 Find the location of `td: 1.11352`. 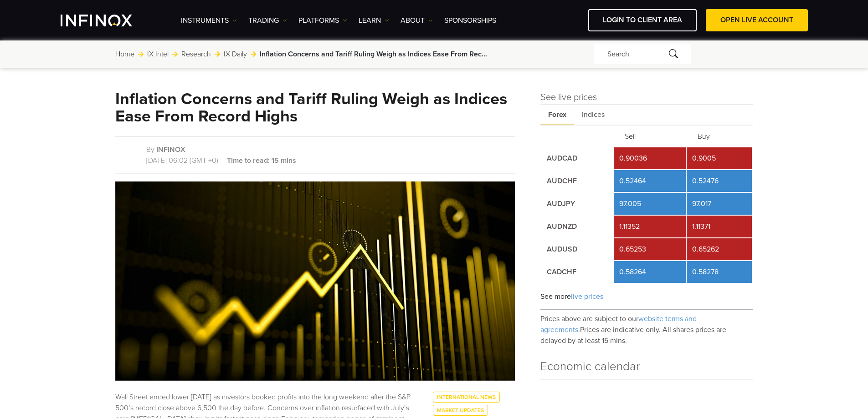

td: 1.11352 is located at coordinates (649, 227).